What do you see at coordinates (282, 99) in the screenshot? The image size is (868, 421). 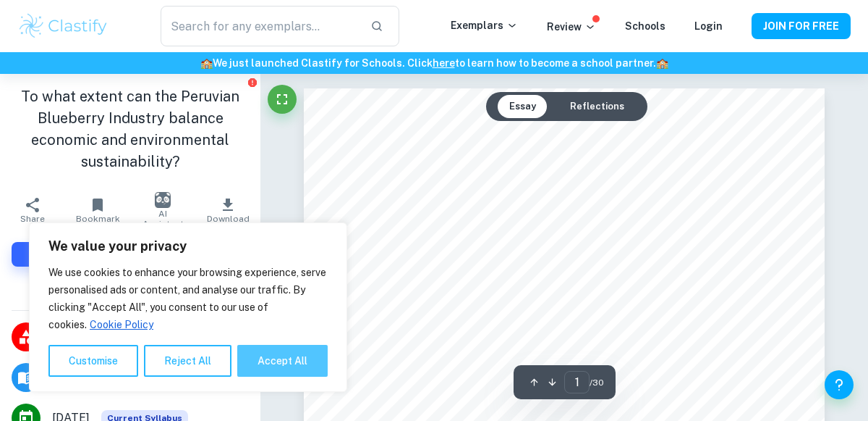 I see `button: Fullscreen` at bounding box center [282, 99].